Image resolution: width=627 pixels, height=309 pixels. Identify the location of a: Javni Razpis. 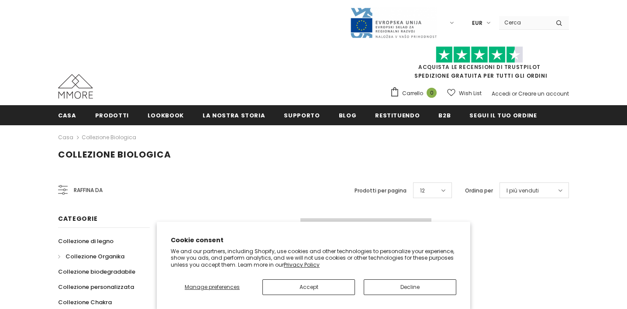
(394, 22).